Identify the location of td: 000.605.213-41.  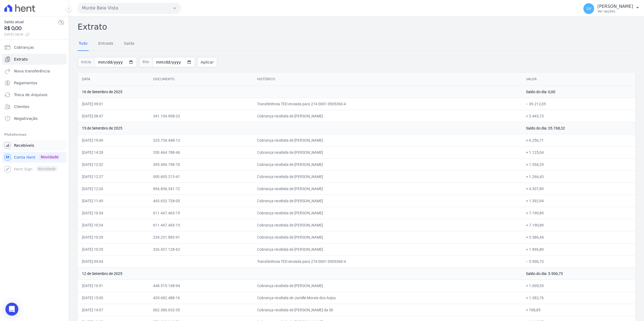
(201, 176).